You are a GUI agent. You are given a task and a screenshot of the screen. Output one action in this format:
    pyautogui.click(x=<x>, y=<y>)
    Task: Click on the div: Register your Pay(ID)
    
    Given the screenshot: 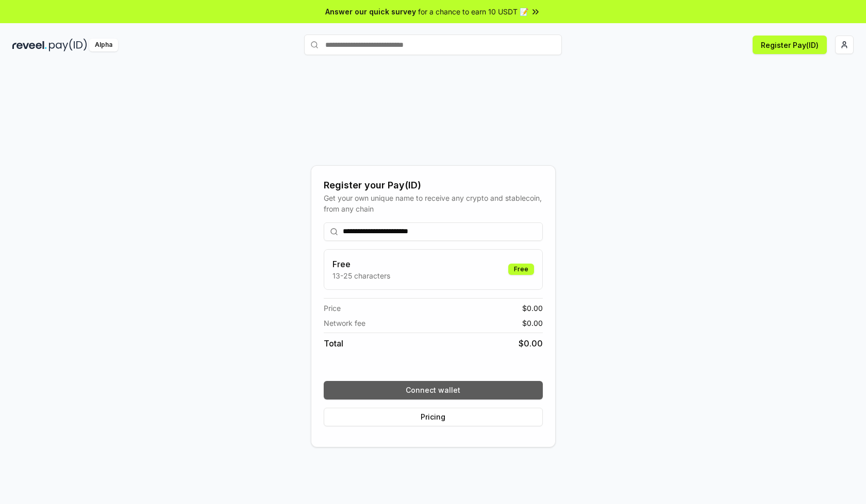 What is the action you would take?
    pyautogui.click(x=433, y=185)
    